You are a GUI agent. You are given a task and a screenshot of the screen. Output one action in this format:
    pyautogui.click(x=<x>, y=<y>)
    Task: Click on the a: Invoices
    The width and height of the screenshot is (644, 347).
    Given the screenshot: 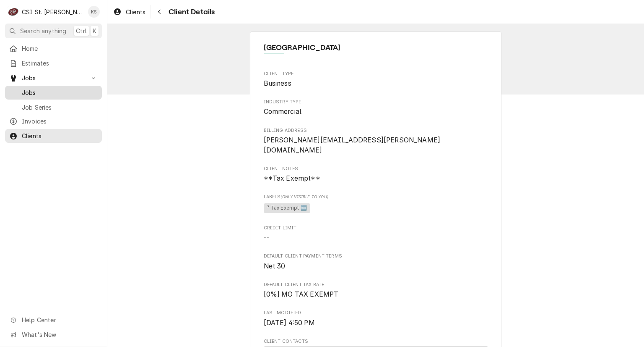 What is the action you would take?
    pyautogui.click(x=53, y=121)
    